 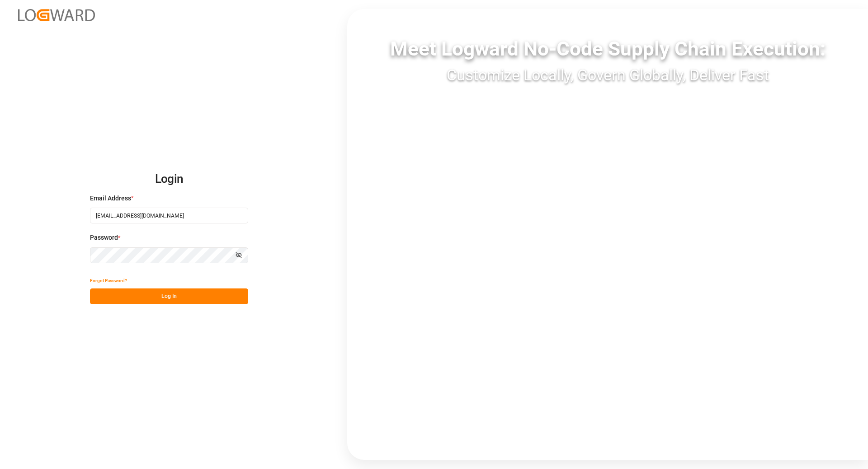 I want to click on span: Password, so click(x=104, y=237).